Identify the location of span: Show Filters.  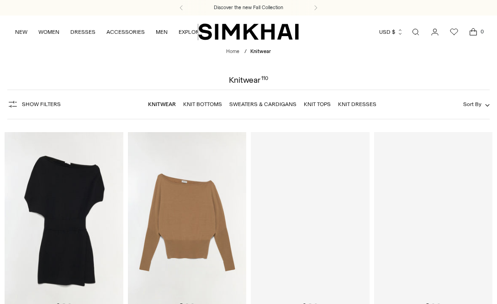
(41, 104).